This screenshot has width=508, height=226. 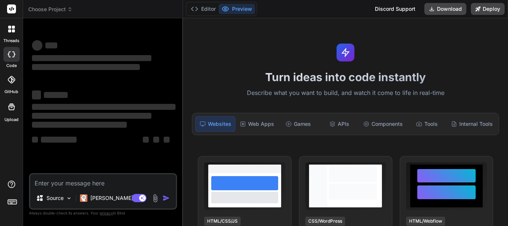 What do you see at coordinates (445, 9) in the screenshot?
I see `button: Download` at bounding box center [445, 9].